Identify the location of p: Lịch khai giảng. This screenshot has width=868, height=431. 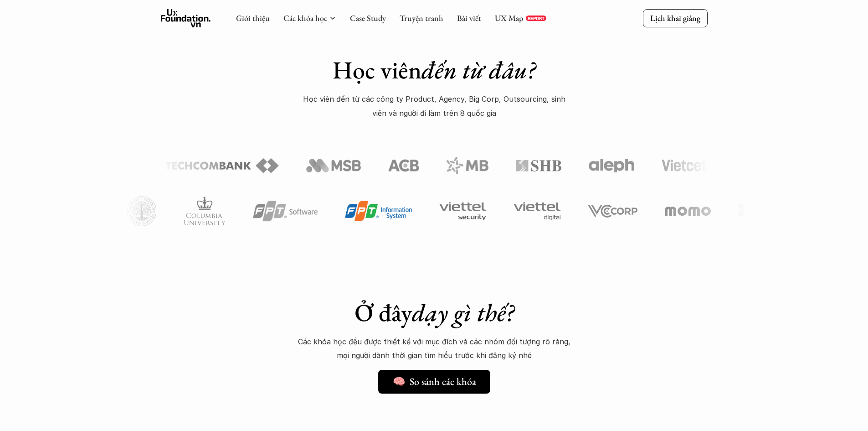
(675, 18).